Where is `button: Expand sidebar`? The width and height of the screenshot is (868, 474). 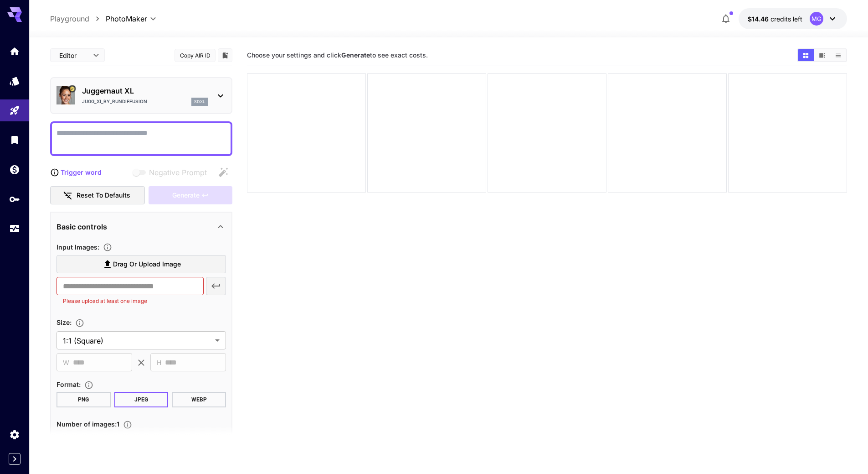
button: Expand sidebar is located at coordinates (15, 458).